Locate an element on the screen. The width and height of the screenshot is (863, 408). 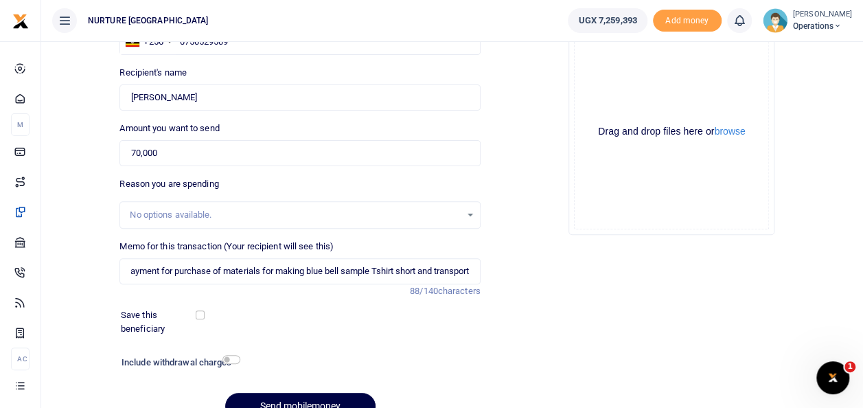
span: UGX 7,259,393 is located at coordinates (607, 21).